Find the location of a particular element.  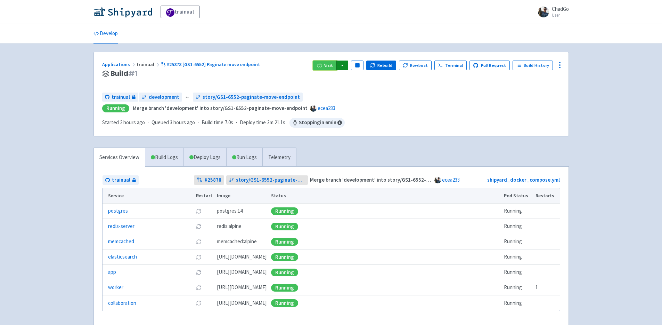

a: Visit is located at coordinates (325, 65).